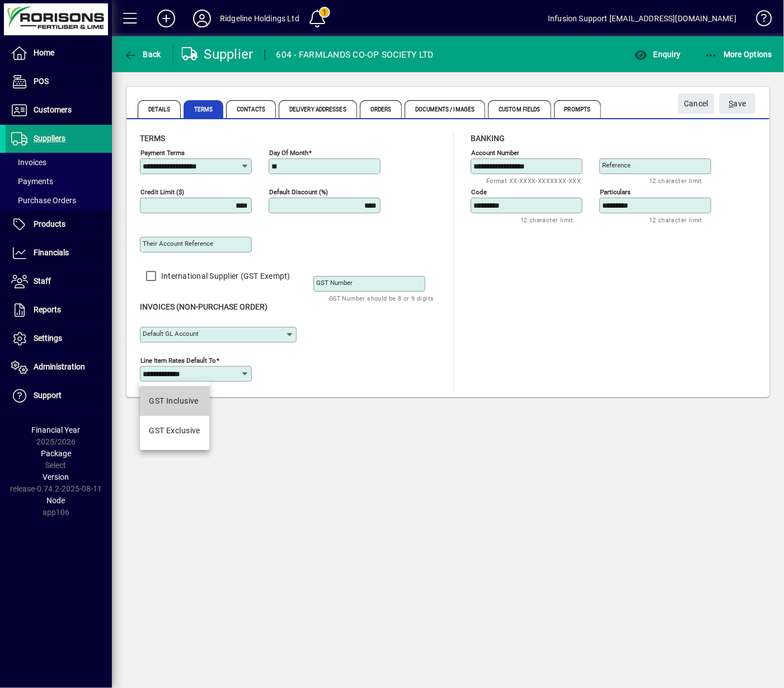  What do you see at coordinates (142, 54) in the screenshot?
I see `button: Back` at bounding box center [142, 54].